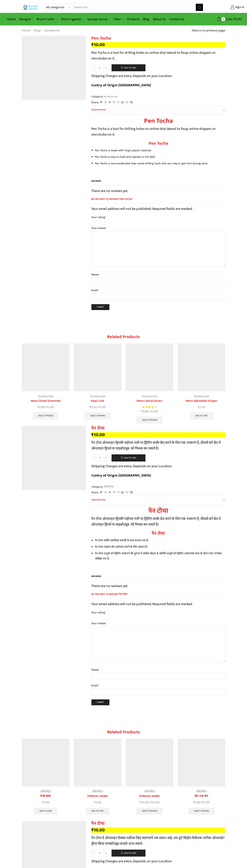 The image size is (247, 868). What do you see at coordinates (46, 416) in the screenshot?
I see `a: Select options for “Heera Closed Grommets”` at bounding box center [46, 416].